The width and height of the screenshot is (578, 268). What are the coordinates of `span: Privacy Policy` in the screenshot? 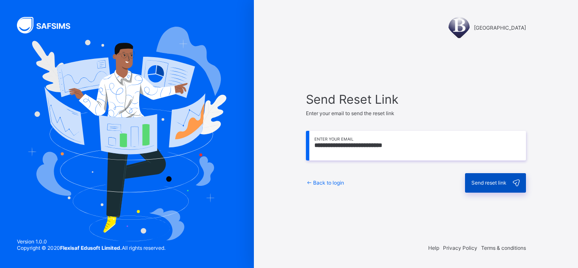 It's located at (460, 248).